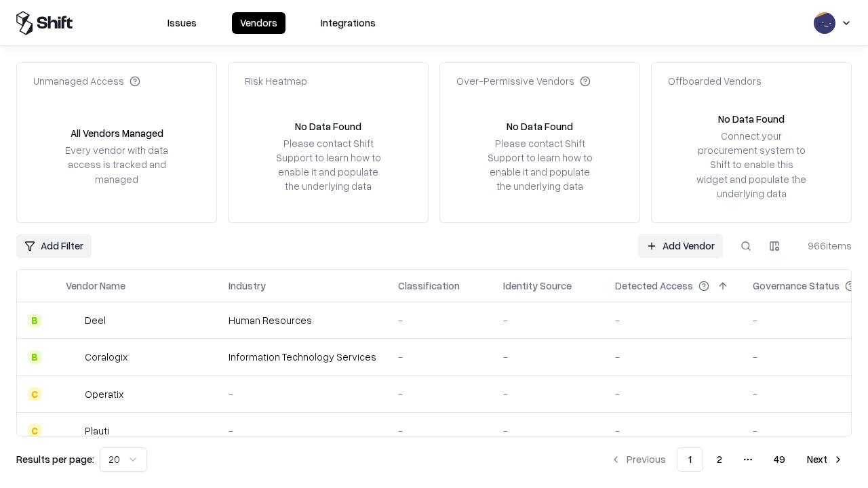 The width and height of the screenshot is (868, 488). I want to click on div: Unmanaged Access, so click(87, 81).